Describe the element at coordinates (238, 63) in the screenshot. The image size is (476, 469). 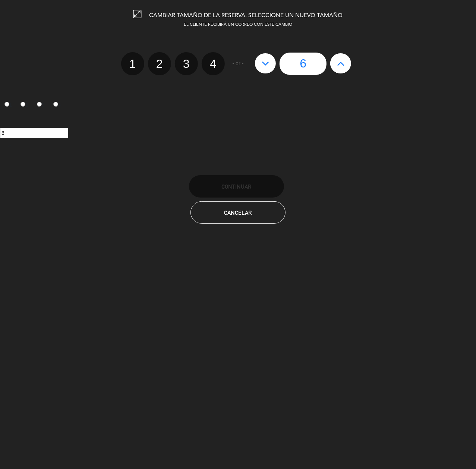
I see `span: - or -` at that location.